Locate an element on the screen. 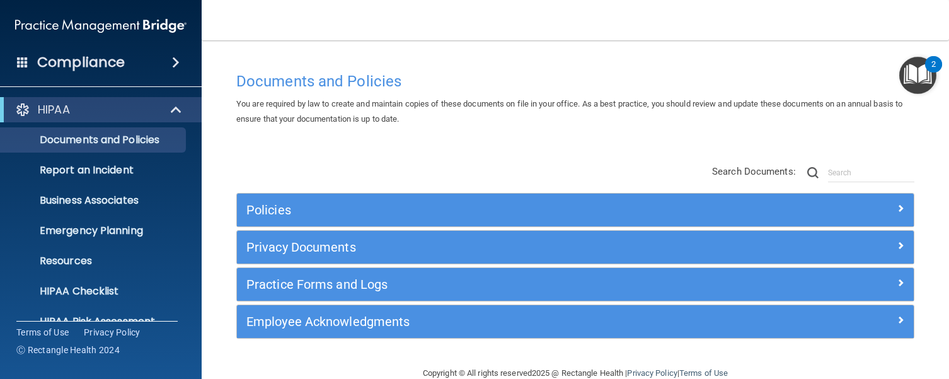 Image resolution: width=949 pixels, height=379 pixels. h5: Privacy Documents is located at coordinates (491, 247).